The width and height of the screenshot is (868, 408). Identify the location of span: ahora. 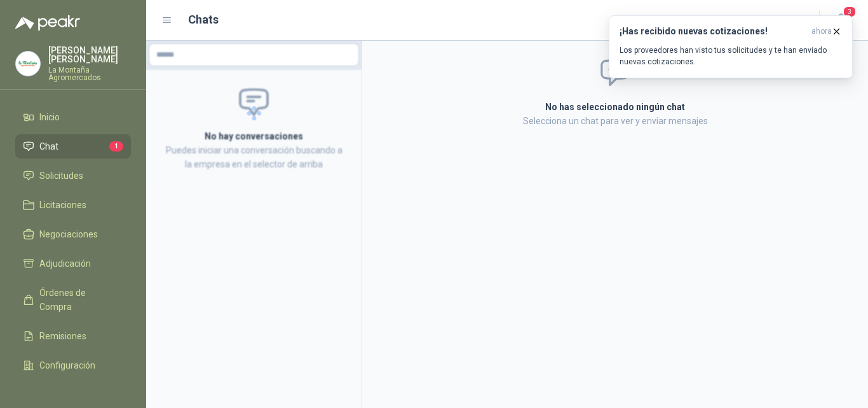
(822, 31).